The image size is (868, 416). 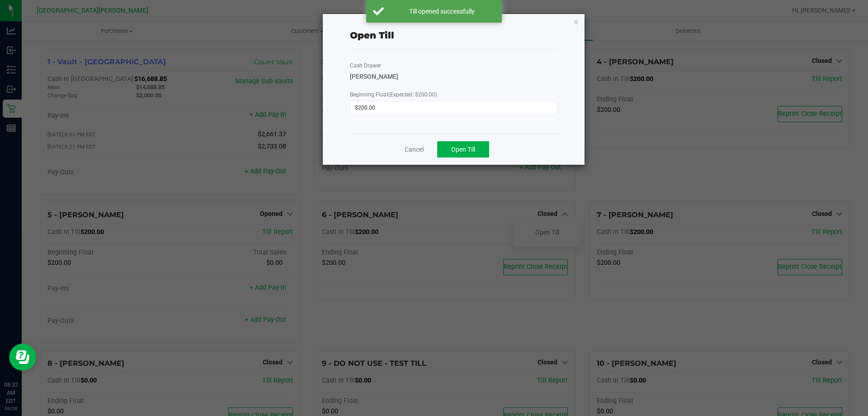 I want to click on span: Open Till, so click(x=463, y=149).